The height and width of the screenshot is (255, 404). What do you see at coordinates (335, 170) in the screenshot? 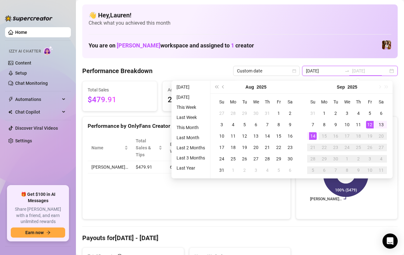
I see `td: 2025-10-07` at bounding box center [335, 170].